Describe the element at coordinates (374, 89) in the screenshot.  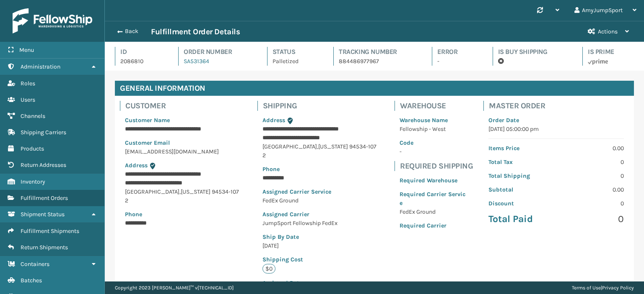
I see `h4: General Information` at that location.